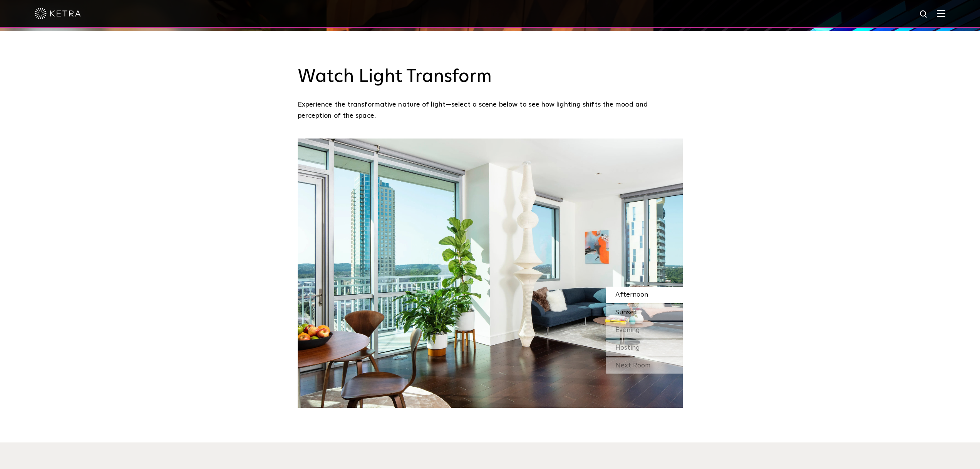 The width and height of the screenshot is (980, 469). Describe the element at coordinates (924, 14) in the screenshot. I see `img: search icon` at that location.